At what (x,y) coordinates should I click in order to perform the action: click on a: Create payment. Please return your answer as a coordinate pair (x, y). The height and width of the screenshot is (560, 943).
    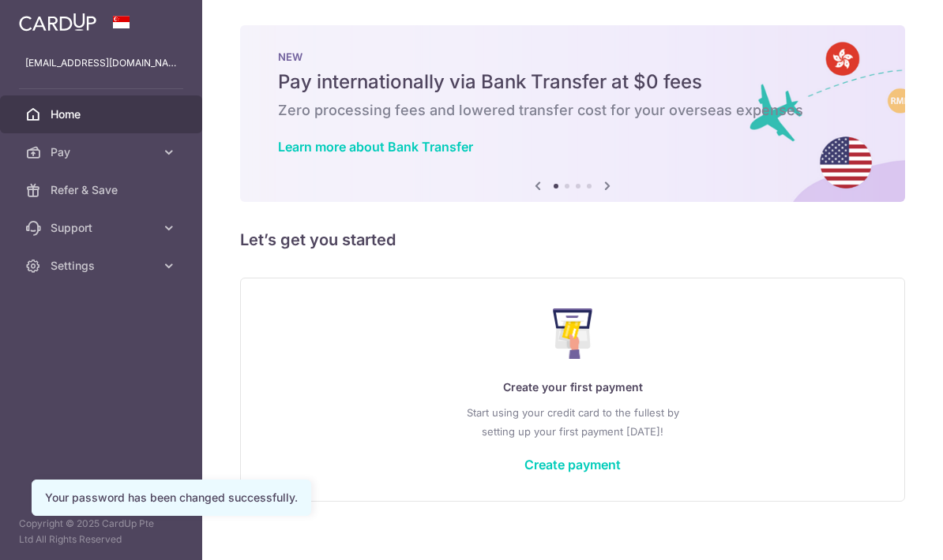
    Looking at the image, I should click on (572, 464).